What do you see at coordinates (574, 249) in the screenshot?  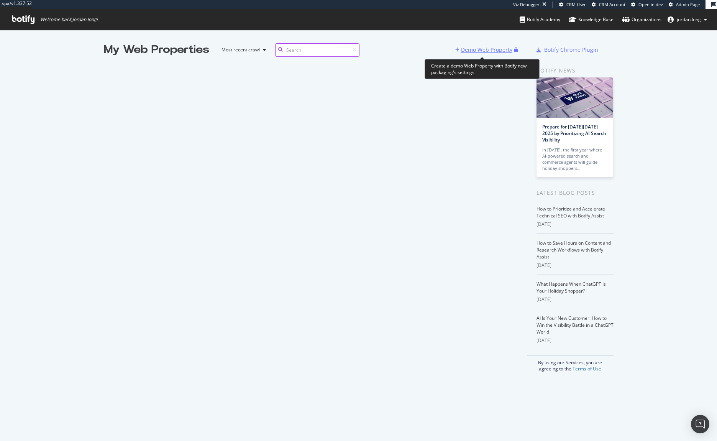 I see `a: How to Save Hours on Content and Research Workflows with Botify Assist` at bounding box center [574, 249].